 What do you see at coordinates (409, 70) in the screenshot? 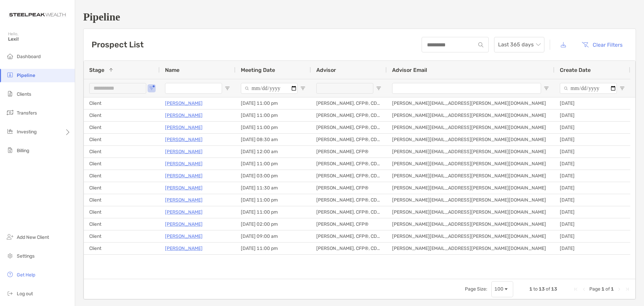
I see `span: Advisor Email` at bounding box center [409, 70].